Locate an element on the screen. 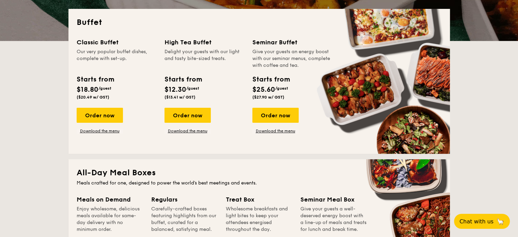  span: ($20.49 w/ GST) is located at coordinates (93, 97).